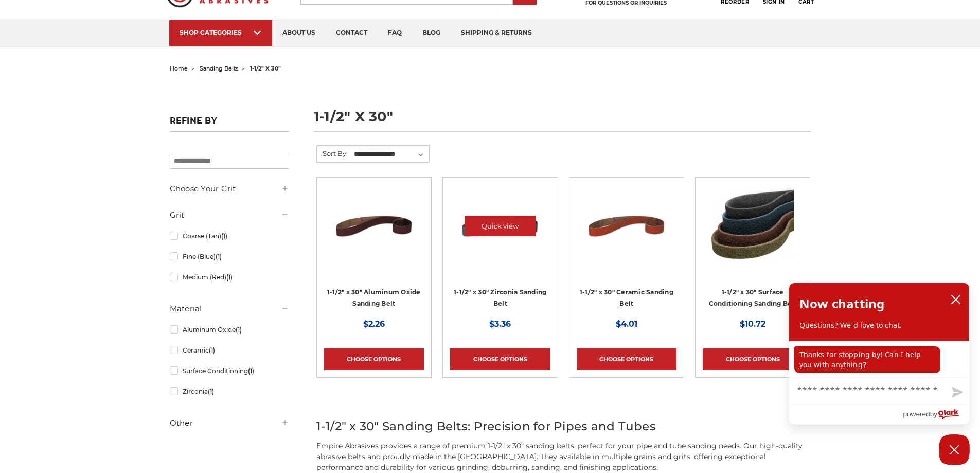 This screenshot has width=980, height=473. I want to click on p: Questions? We'd love to chat., so click(879, 325).